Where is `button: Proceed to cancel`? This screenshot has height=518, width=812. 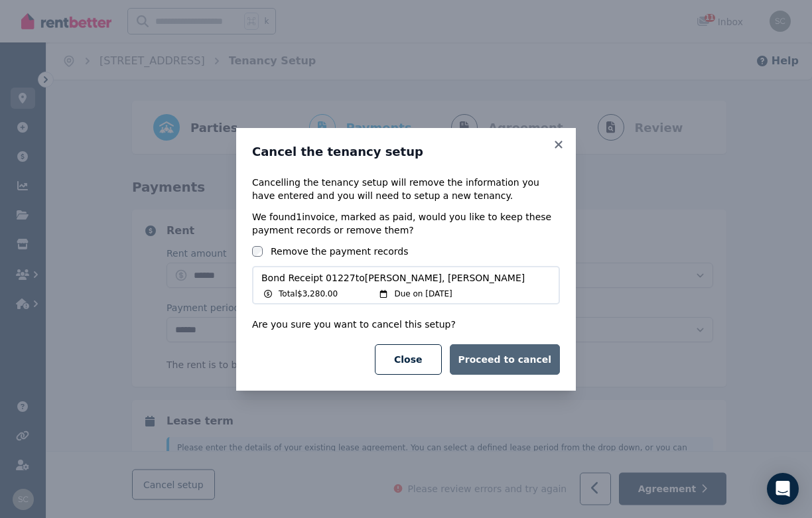 button: Proceed to cancel is located at coordinates (504, 360).